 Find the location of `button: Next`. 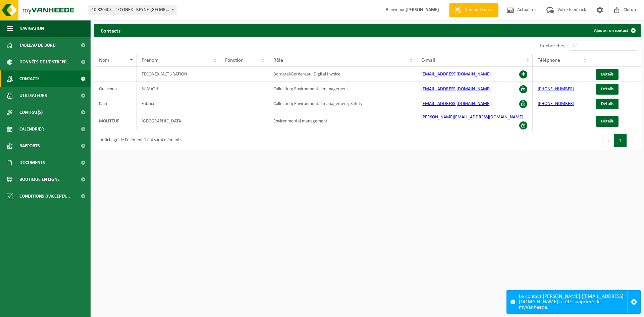

button: Next is located at coordinates (632, 140).